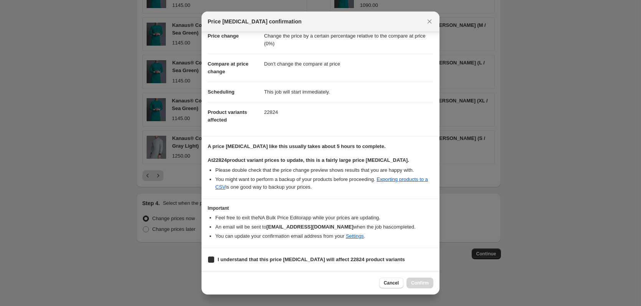  Describe the element at coordinates (324, 183) in the screenshot. I see `li: You might want to perform a backup of your products before proceeding. is one good way to backup ...` at that location.